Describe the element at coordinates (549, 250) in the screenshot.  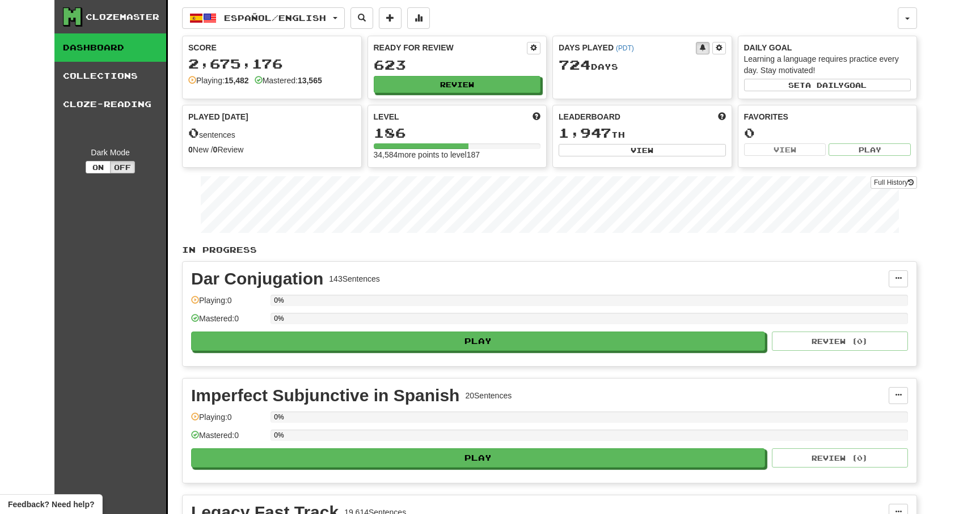
I see `p: In Progress` at that location.